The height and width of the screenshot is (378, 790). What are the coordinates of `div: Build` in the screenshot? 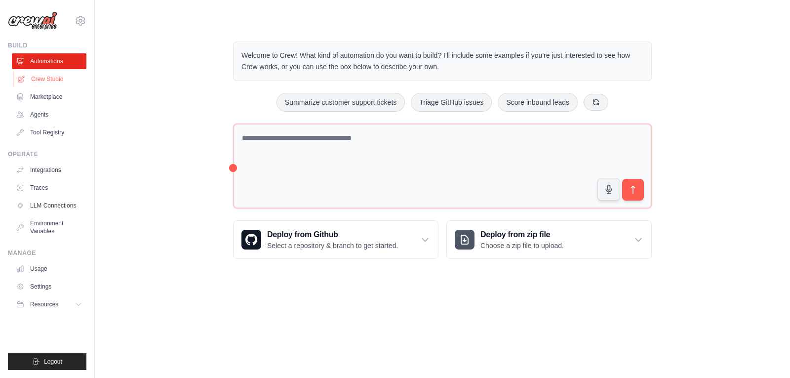 It's located at (47, 45).